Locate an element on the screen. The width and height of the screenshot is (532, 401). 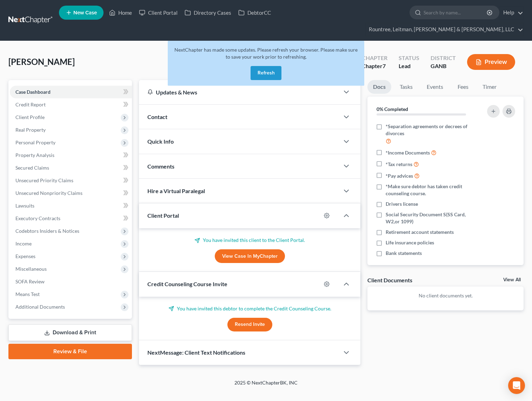
span: Means Test is located at coordinates (27, 294).